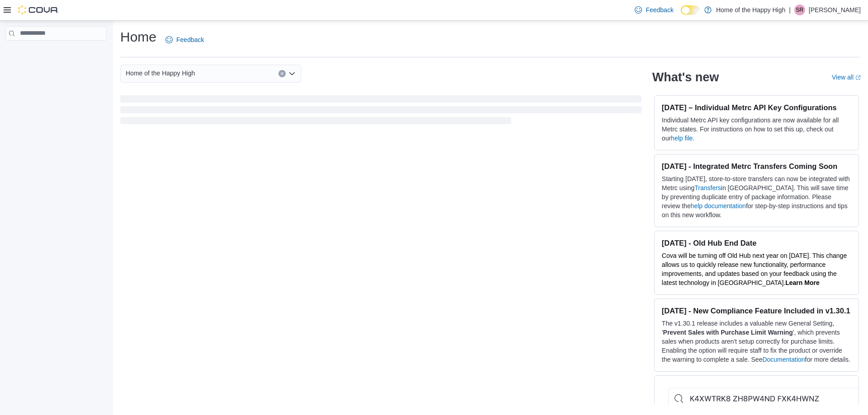 This screenshot has height=415, width=868. Describe the element at coordinates (802, 283) in the screenshot. I see `strong: Learn More` at that location.